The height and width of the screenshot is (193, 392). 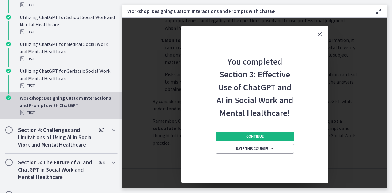 What do you see at coordinates (255, 149) in the screenshot?
I see `a: Rate this course! Opens in a new window` at bounding box center [255, 149].